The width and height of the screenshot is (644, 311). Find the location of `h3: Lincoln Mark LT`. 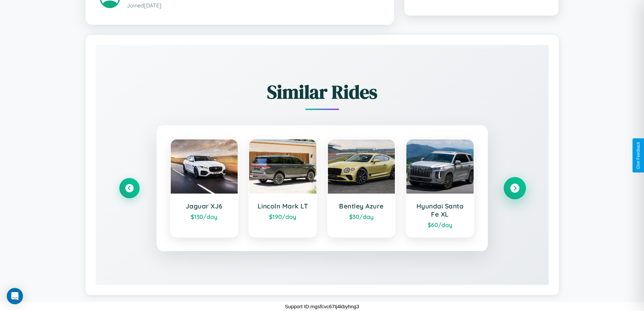

h3: Lincoln Mark LT is located at coordinates (283, 206).